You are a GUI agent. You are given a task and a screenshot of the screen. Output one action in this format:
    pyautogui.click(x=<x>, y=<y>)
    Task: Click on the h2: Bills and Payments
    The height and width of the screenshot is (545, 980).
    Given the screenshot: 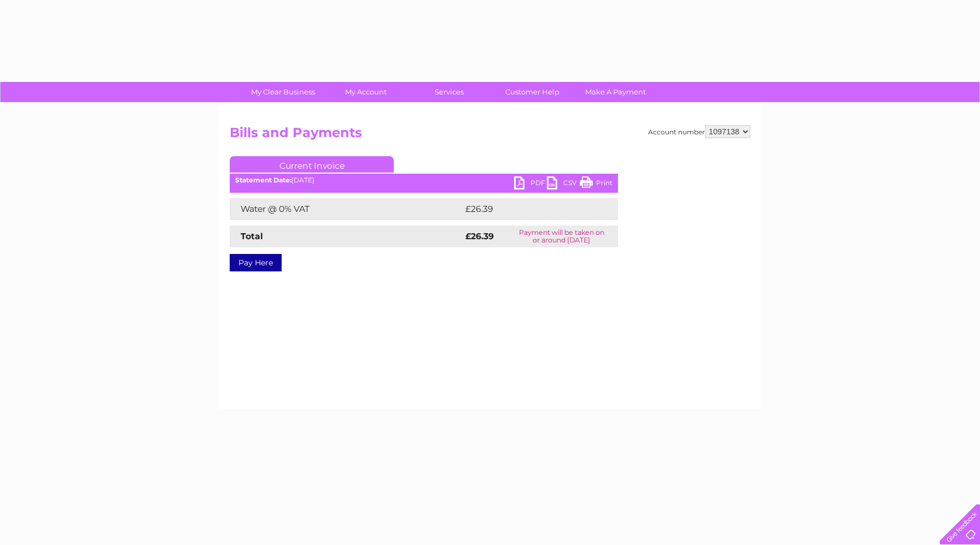 What is the action you would take?
    pyautogui.click(x=490, y=136)
    